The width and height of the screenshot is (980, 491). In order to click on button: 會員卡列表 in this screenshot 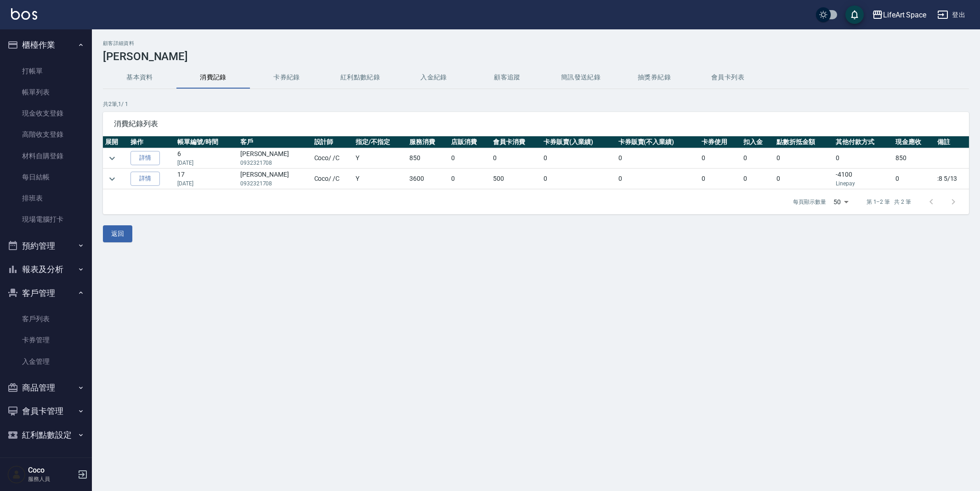, I will do `click(728, 77)`.